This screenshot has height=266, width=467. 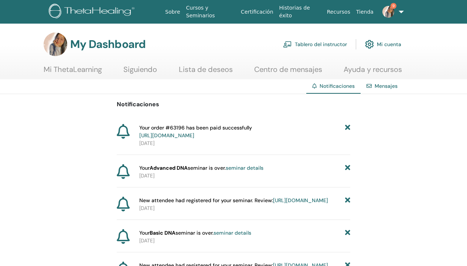 What do you see at coordinates (337, 86) in the screenshot?
I see `span: Notificaciones` at bounding box center [337, 86].